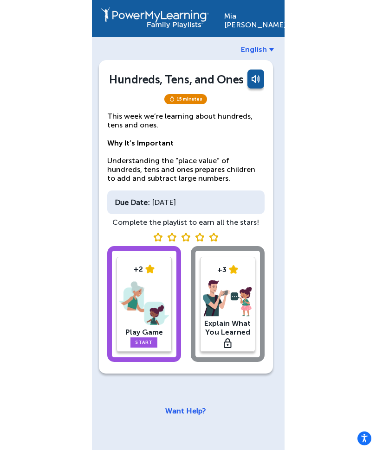 This screenshot has width=376, height=450. What do you see at coordinates (144, 343) in the screenshot?
I see `a: Start` at bounding box center [144, 343].